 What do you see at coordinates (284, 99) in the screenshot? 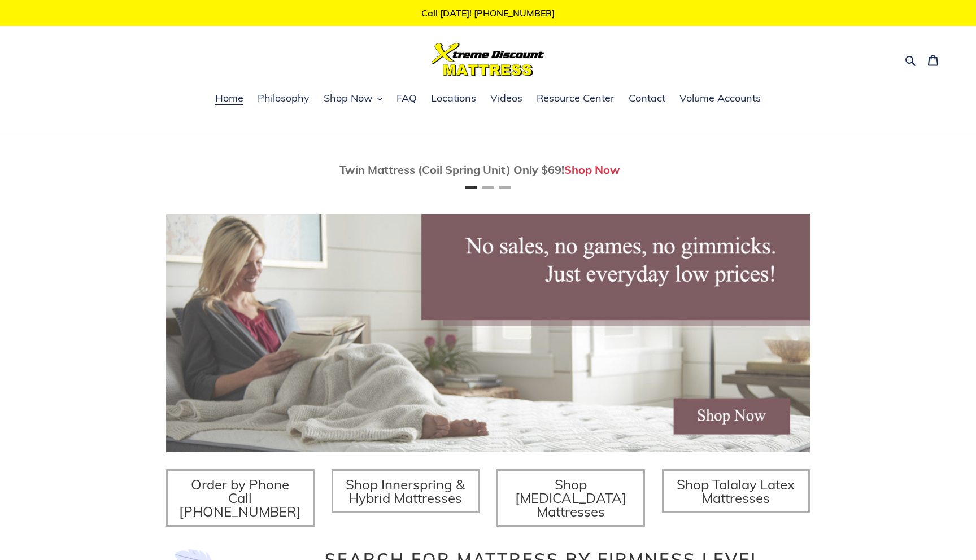
I see `a: Philosophy` at bounding box center [284, 99].